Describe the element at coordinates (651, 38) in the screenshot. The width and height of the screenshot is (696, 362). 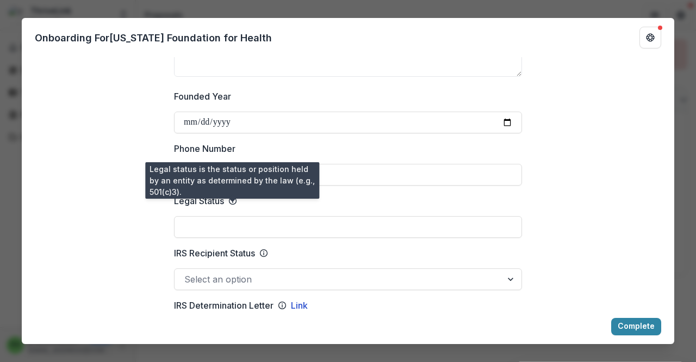
I see `button: Get Help` at that location.